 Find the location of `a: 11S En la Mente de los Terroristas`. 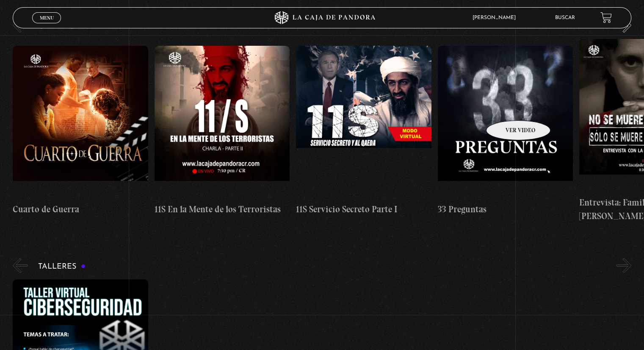

a: 11S En la Mente de los Terroristas is located at coordinates (222, 130).